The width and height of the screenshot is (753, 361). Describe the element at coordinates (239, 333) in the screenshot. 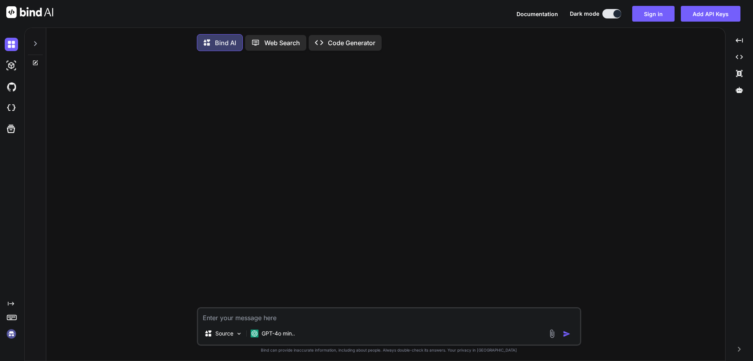

I see `img: Pick Models` at that location.